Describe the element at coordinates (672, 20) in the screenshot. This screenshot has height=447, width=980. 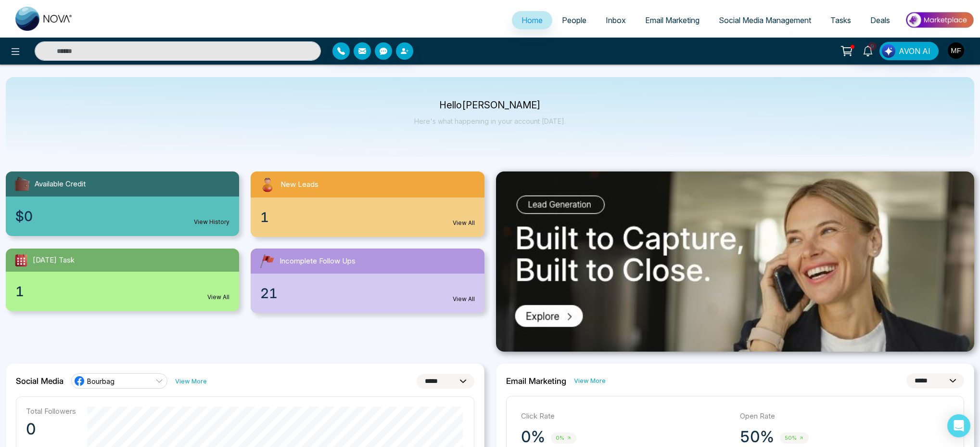
I see `span: Email Marketing` at that location.